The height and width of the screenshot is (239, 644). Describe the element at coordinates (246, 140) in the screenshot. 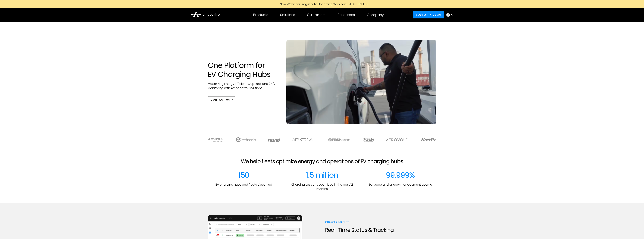

I see `img: electrada logo` at that location.